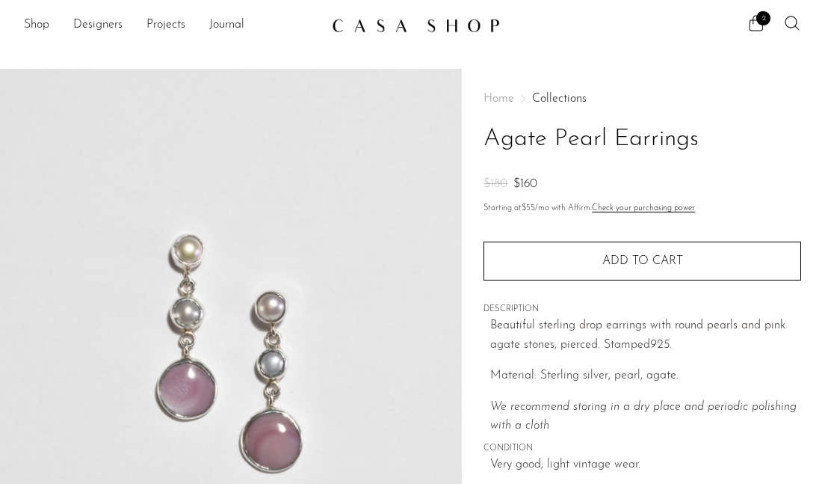  I want to click on a: Projects, so click(166, 25).